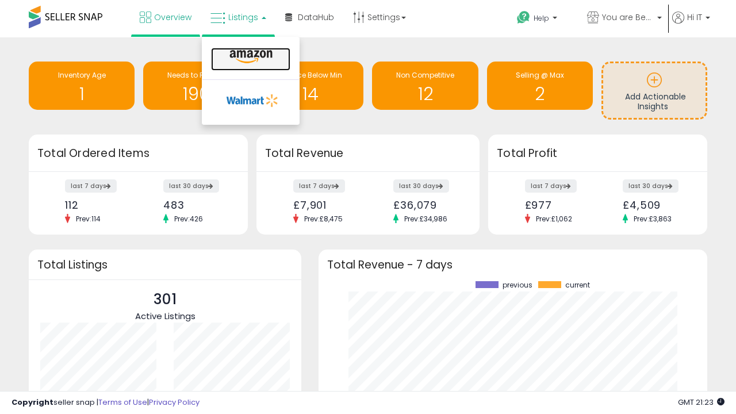 The height and width of the screenshot is (414, 736). Describe the element at coordinates (425, 94) in the screenshot. I see `h1: 12` at that location.